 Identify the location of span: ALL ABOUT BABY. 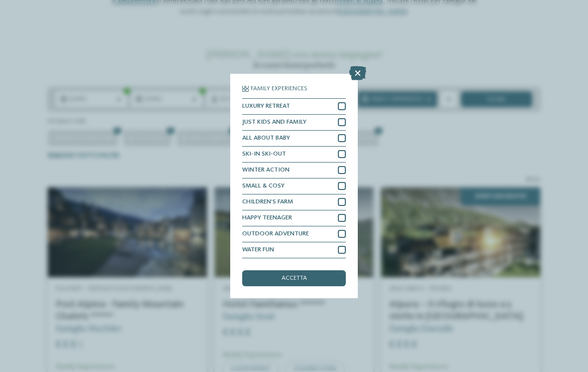
(266, 138).